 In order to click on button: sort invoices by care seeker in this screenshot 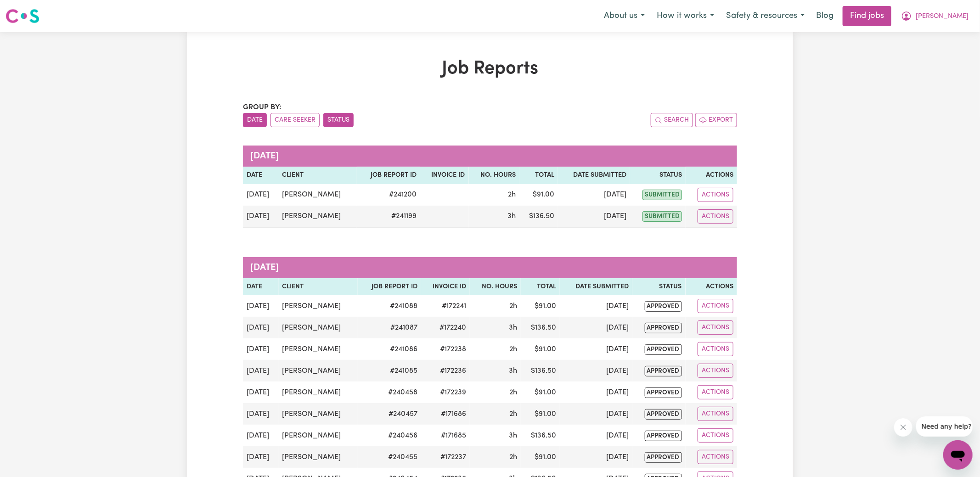, I will do `click(295, 120)`.